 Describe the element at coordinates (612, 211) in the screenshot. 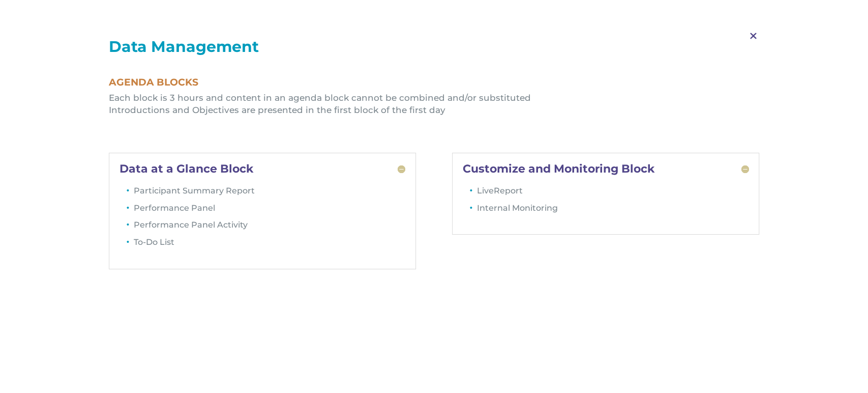

I see `li: Internal Monitoring` at that location.